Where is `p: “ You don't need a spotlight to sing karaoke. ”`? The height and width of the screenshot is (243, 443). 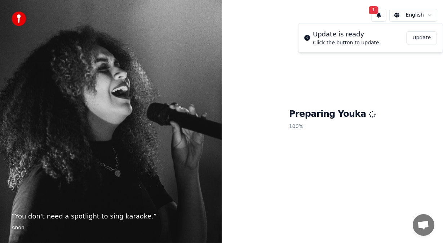 p: “ You don't need a spotlight to sing karaoke. ” is located at coordinates (111, 216).